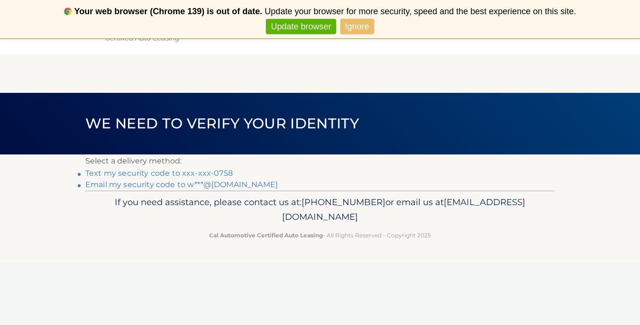  Describe the element at coordinates (301, 27) in the screenshot. I see `a: Update browser` at that location.